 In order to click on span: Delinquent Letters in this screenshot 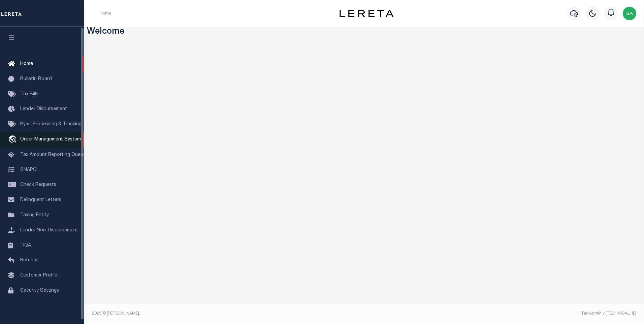, I will do `click(41, 200)`.